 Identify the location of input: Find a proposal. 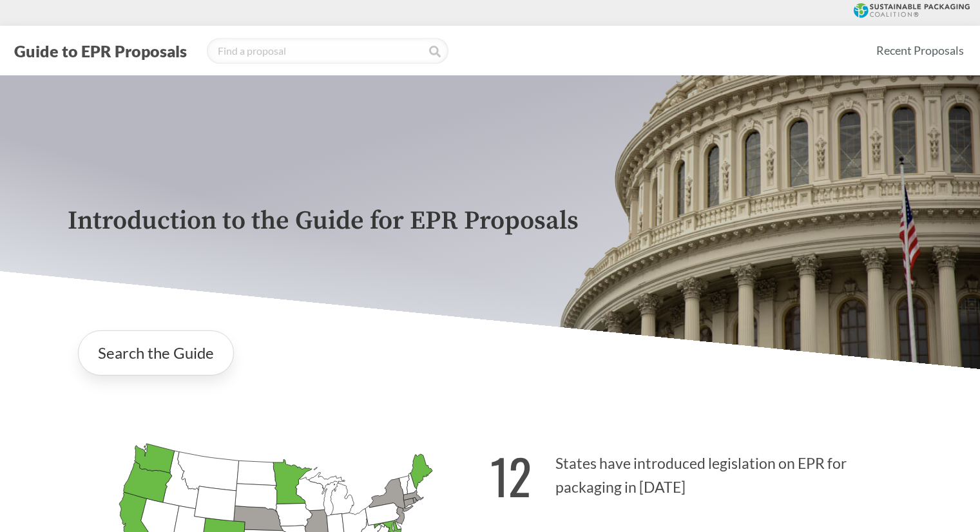
(327, 51).